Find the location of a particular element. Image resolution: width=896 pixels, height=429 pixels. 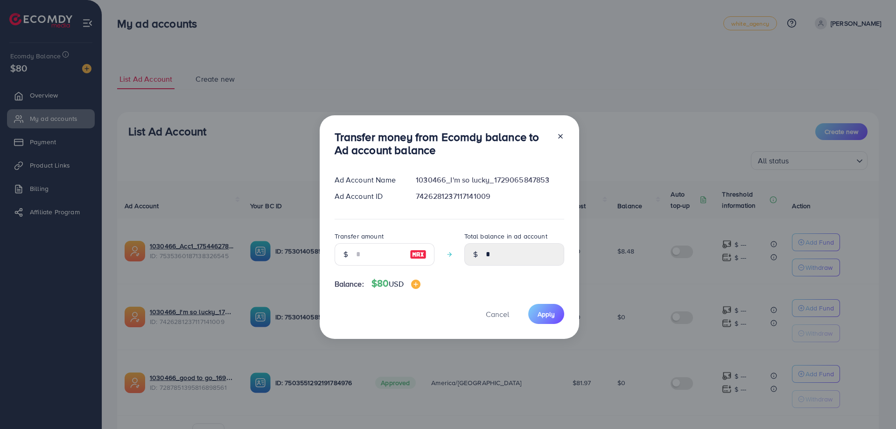

button: Apply is located at coordinates (546, 314).